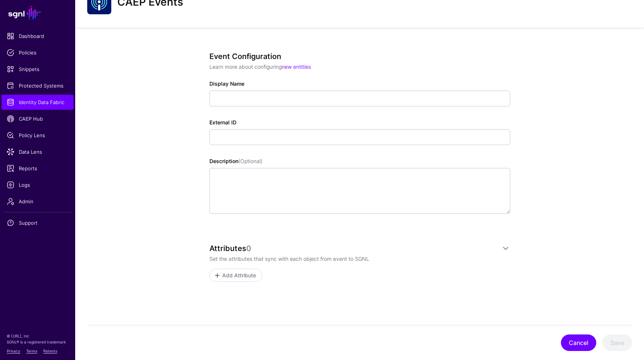 The image size is (644, 360). I want to click on label: External ID, so click(223, 122).